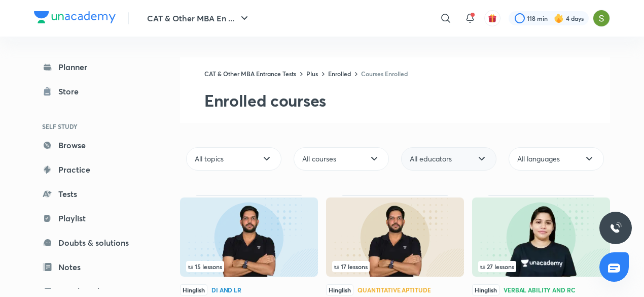 The image size is (644, 297). What do you see at coordinates (93, 126) in the screenshot?
I see `h6: SELF STUDY` at bounding box center [93, 126].